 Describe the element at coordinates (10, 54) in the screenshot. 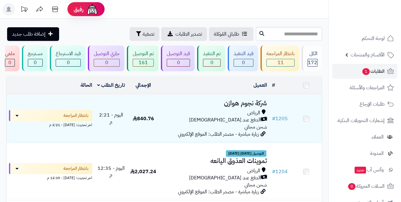

I see `div: ملغي` at that location.